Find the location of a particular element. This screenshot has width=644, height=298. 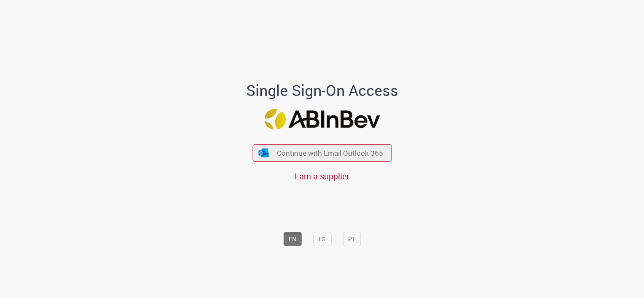

button: PT is located at coordinates (351, 239).